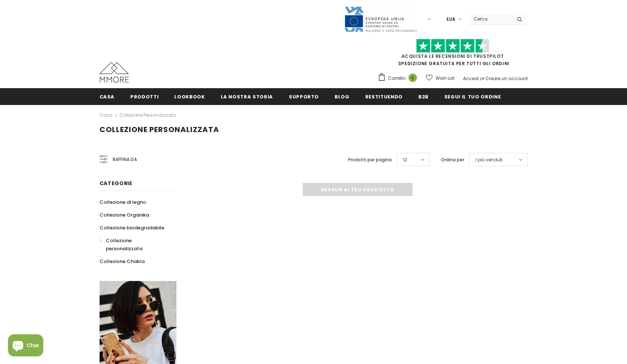  Describe the element at coordinates (399, 78) in the screenshot. I see `a: Carrello 0` at that location.